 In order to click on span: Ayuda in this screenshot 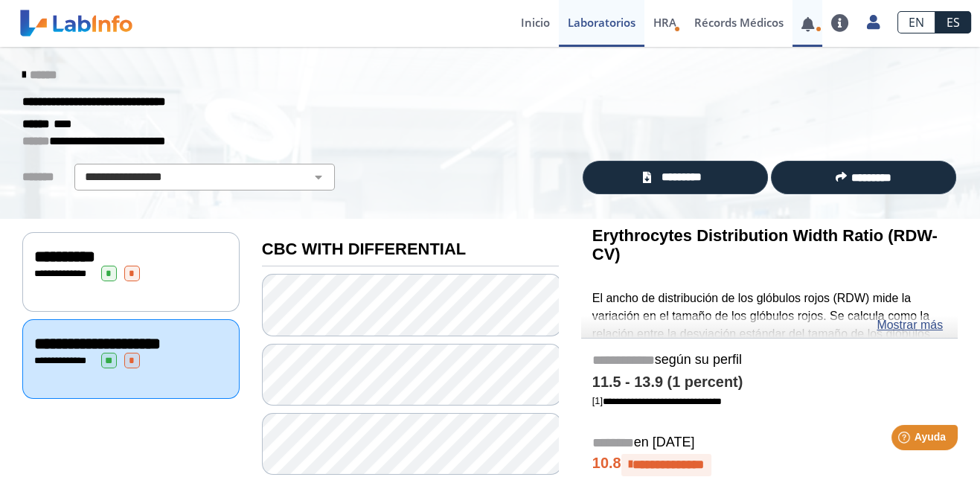, I will do `click(83, 18)`.